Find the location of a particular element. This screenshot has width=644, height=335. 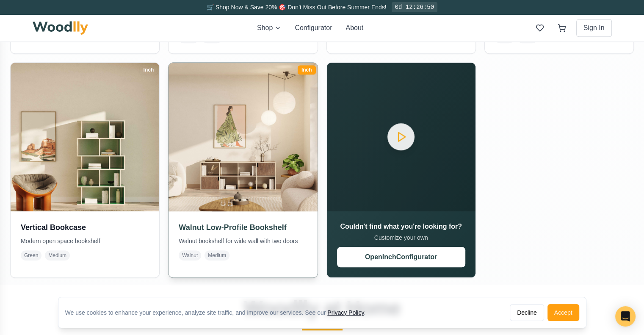

p: Walnut bookshelf for wide wall with two doors is located at coordinates (242, 241).